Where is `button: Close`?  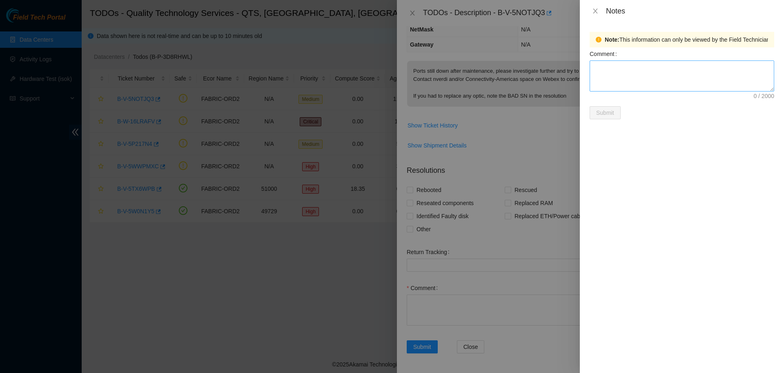 button: Close is located at coordinates (596, 11).